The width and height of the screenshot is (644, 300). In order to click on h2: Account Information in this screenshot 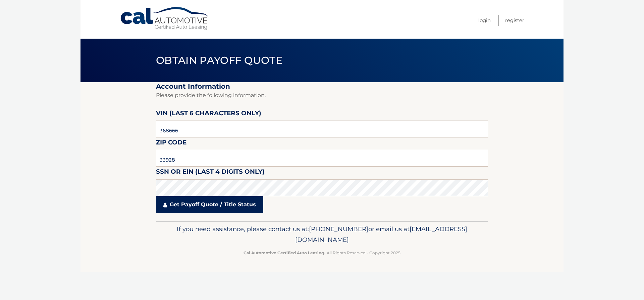, I will do `click(322, 87)`.